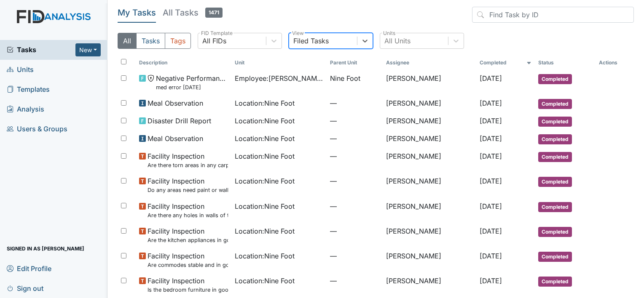 This screenshot has height=298, width=644. I want to click on small: Is the bedroom furniture in good repair?, so click(188, 289).